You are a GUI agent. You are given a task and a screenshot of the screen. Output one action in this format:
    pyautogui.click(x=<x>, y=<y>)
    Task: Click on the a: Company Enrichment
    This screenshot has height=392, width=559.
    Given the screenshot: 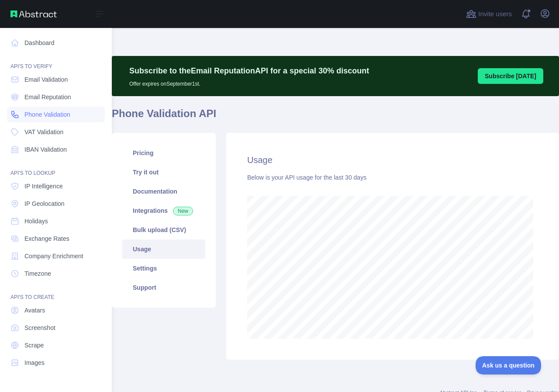 What is the action you would take?
    pyautogui.click(x=56, y=256)
    